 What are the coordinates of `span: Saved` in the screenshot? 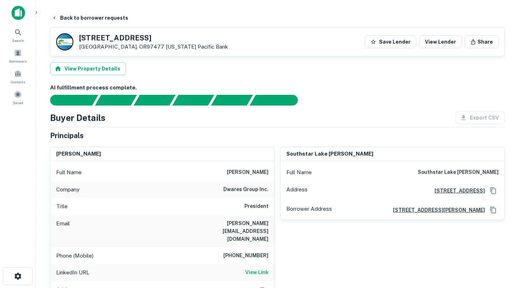 It's located at (18, 103).